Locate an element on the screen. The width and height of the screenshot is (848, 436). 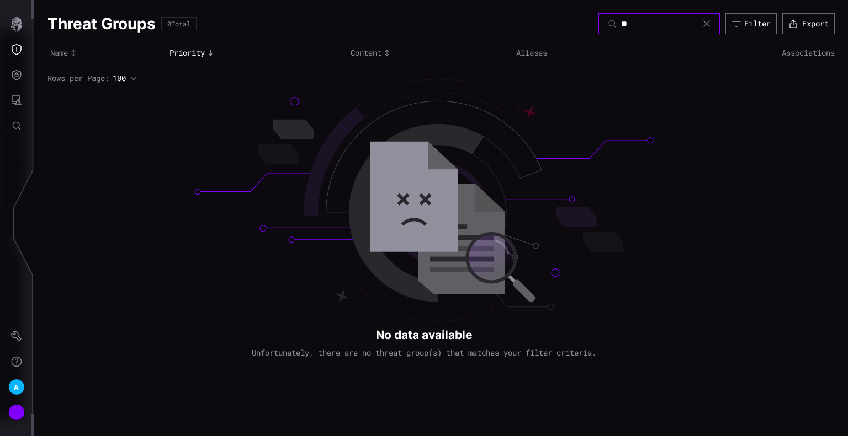
button: Filter is located at coordinates (750, 24).